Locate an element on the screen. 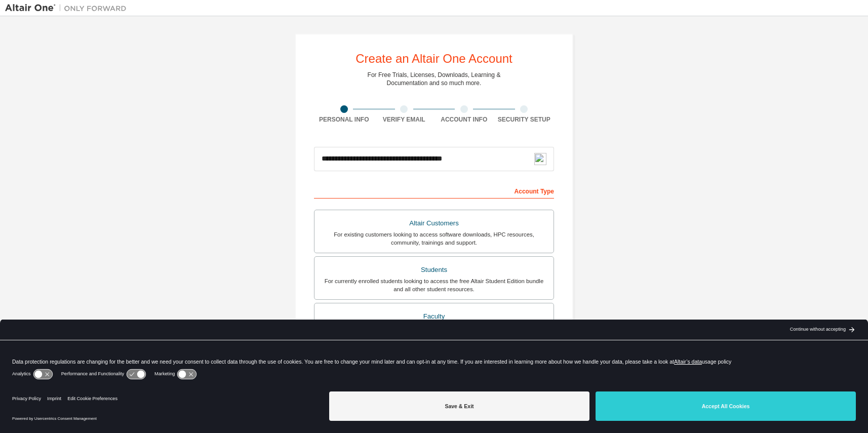  div: Security Setup is located at coordinates (525, 120).